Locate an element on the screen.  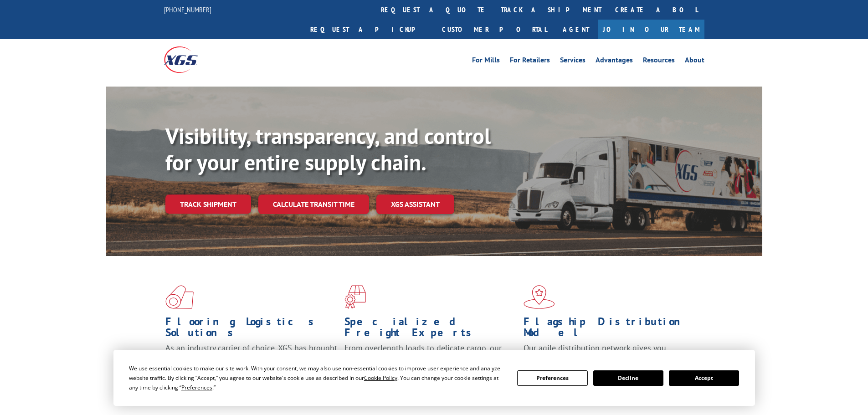
a: For Retailers is located at coordinates (530, 61).